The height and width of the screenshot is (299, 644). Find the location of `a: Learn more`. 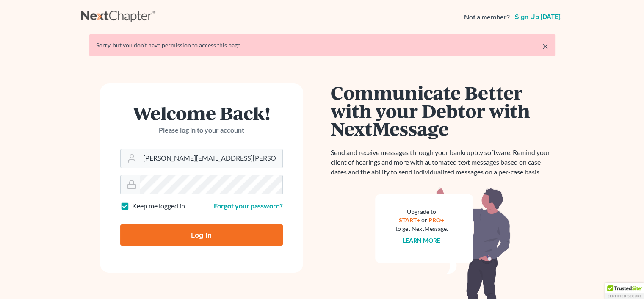

a: Learn more is located at coordinates (421, 241).